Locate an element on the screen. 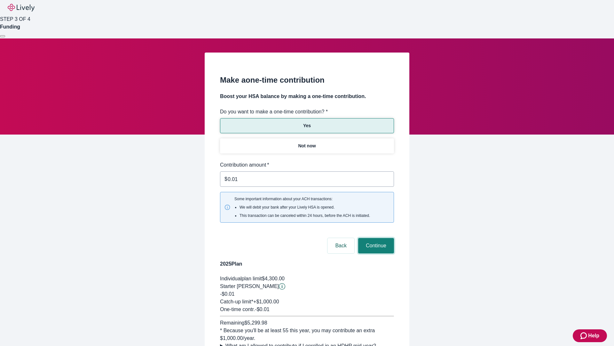  span: Some important information about your ACH transactions: is located at coordinates (302, 207).